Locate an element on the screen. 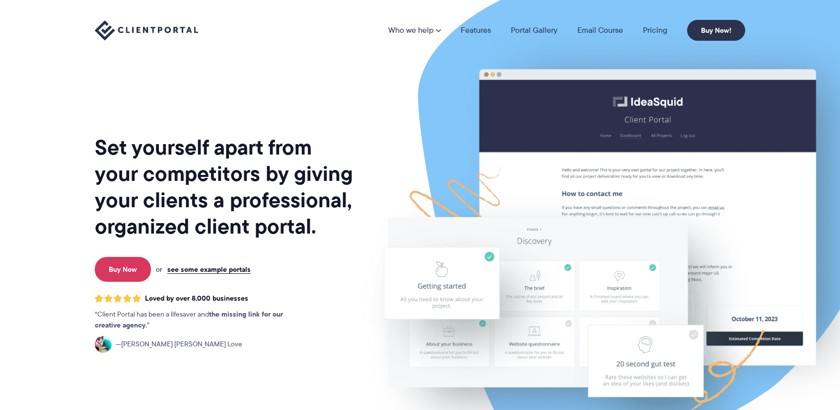 The image size is (840, 410). a: Buy Now is located at coordinates (123, 269).